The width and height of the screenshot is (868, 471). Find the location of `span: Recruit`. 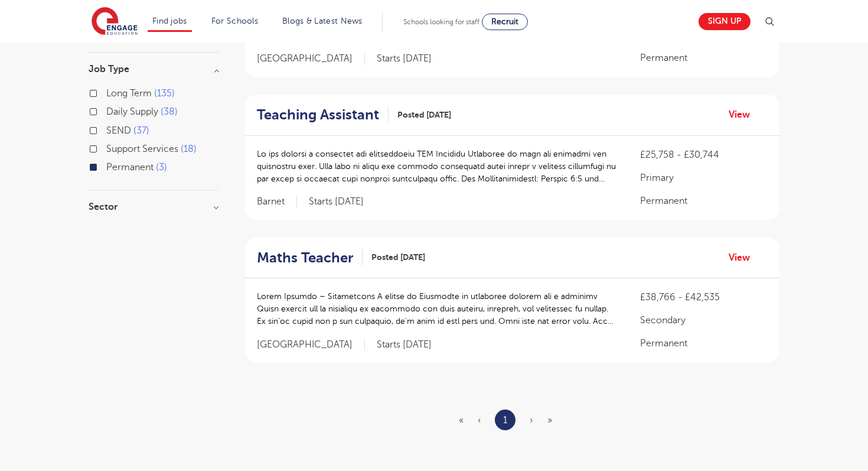

span: Recruit is located at coordinates (505, 22).